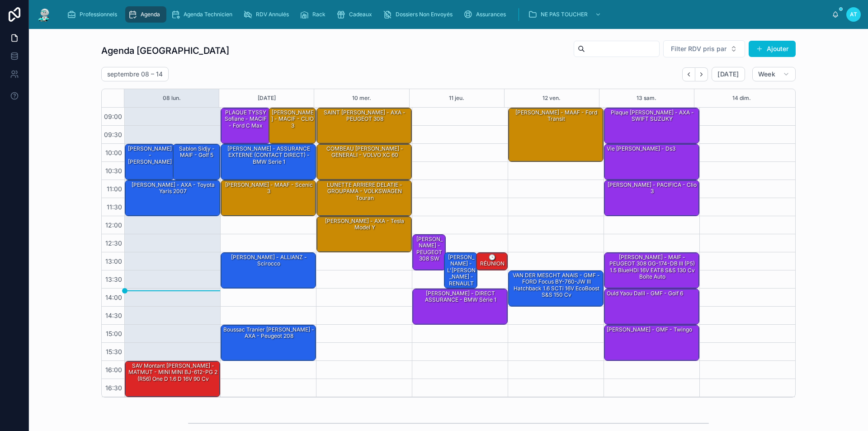  What do you see at coordinates (361, 14) in the screenshot?
I see `span: Cadeaux` at bounding box center [361, 14].